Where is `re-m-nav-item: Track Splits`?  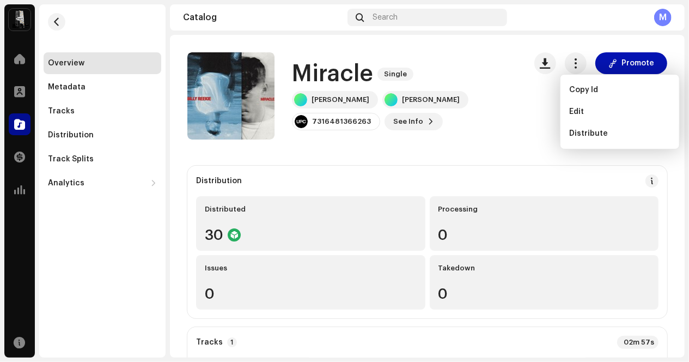 re-m-nav-item: Track Splits is located at coordinates (102, 159).